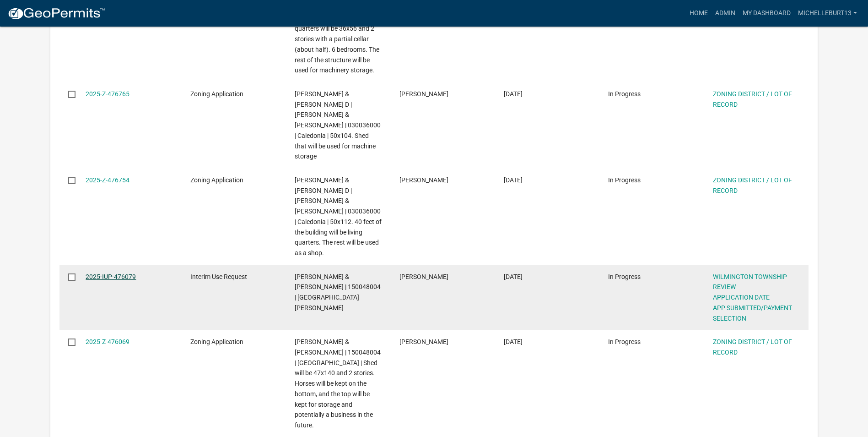  Describe the element at coordinates (107, 180) in the screenshot. I see `a: 2025-Z-476754` at that location.